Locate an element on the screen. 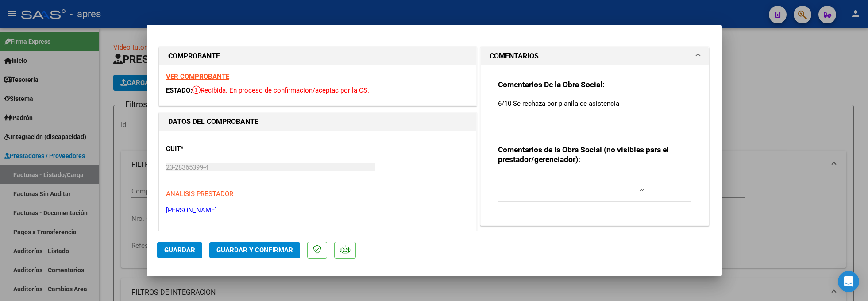 This screenshot has width=868, height=301. span: Guardar y Confirmar is located at coordinates (254, 250).